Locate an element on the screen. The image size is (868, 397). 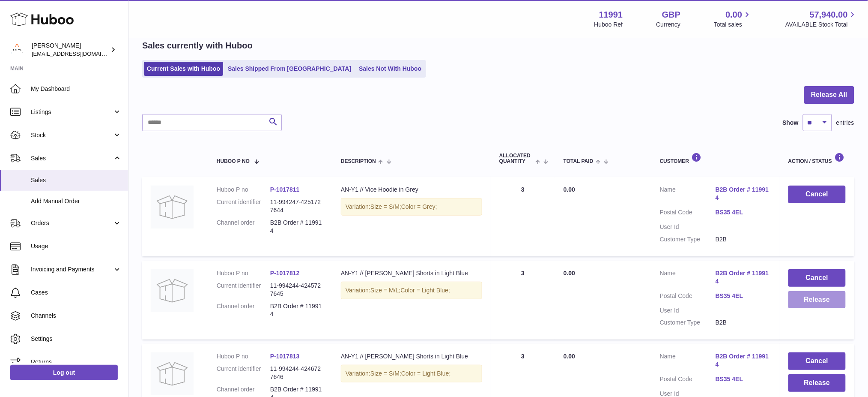
dd: 11-994247-4251727644 is located at coordinates (297, 206).